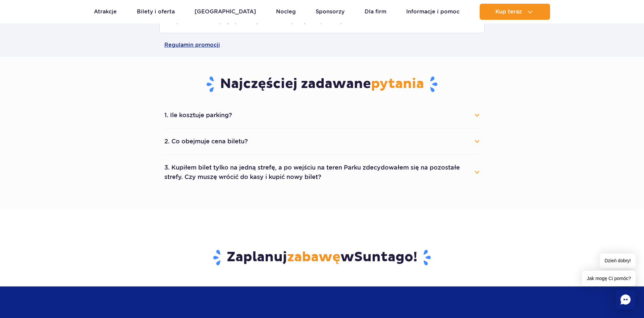 The height and width of the screenshot is (318, 644). What do you see at coordinates (314, 257) in the screenshot?
I see `span: zabawę` at bounding box center [314, 257].